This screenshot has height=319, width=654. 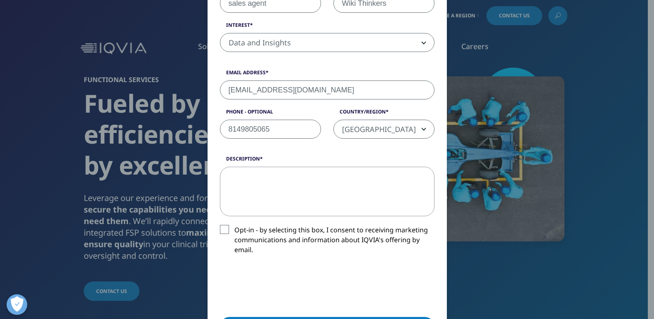 I want to click on label: Opt-in - by selecting this box, I consent to receiving marketing communications and information a..., so click(x=327, y=242).